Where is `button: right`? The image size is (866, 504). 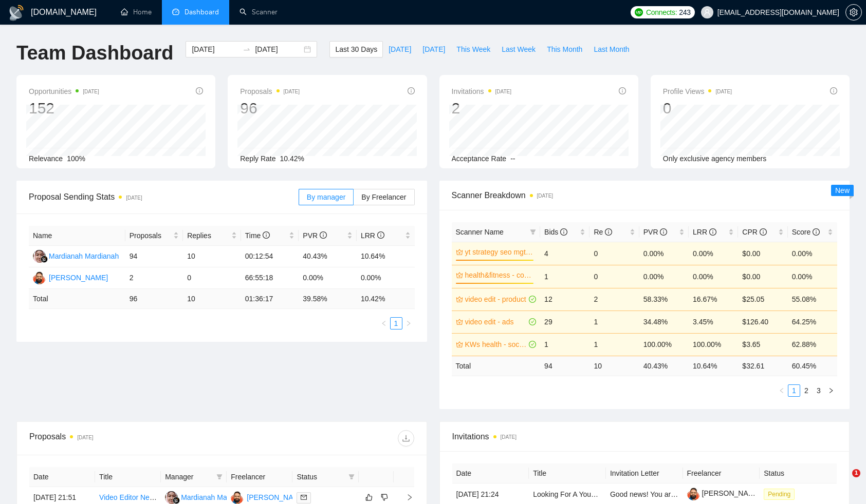
button: right is located at coordinates (409, 324).